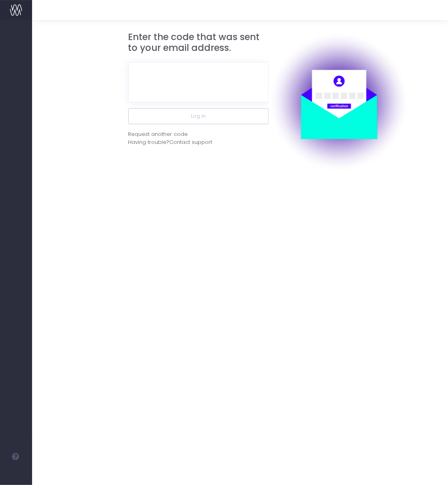 This screenshot has height=485, width=448. Describe the element at coordinates (199, 142) in the screenshot. I see `div: Having trouble?` at that location.